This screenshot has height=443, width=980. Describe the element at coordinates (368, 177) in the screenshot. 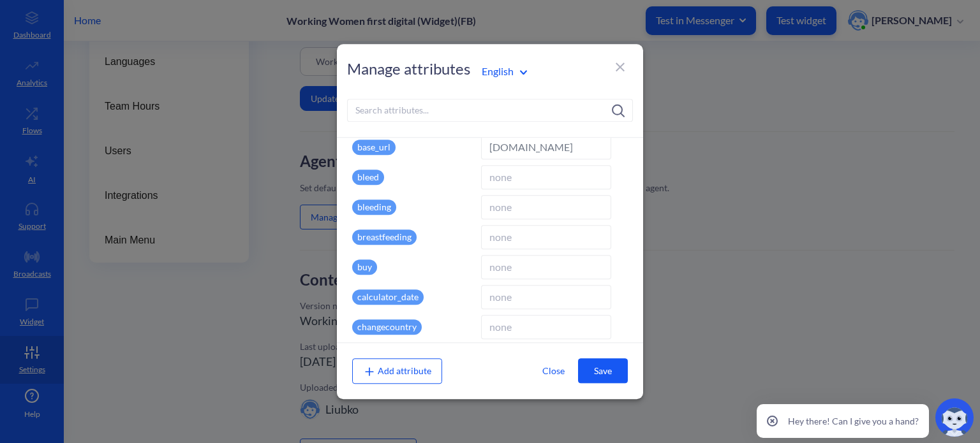

I see `p: bleed` at that location.